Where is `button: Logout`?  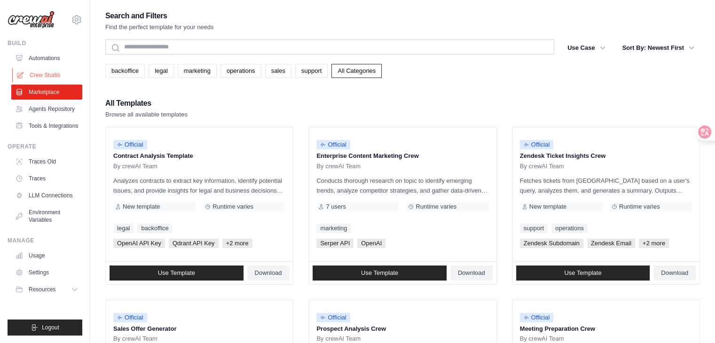 button: Logout is located at coordinates (45, 328).